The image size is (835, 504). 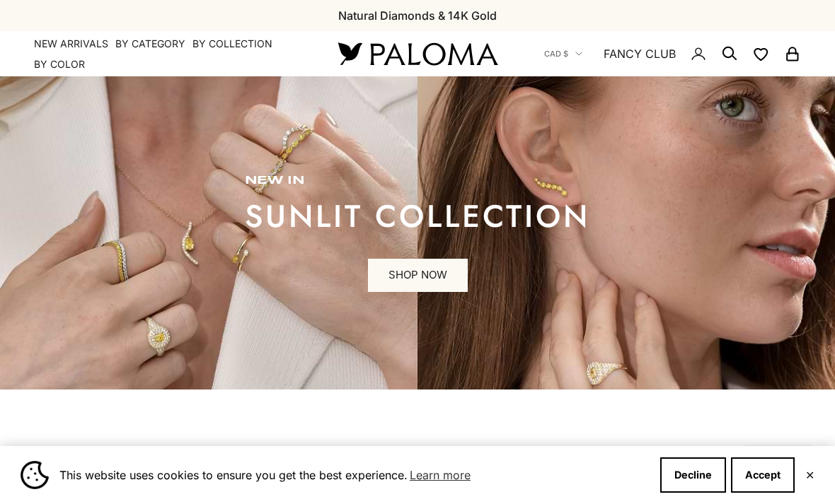 I want to click on a: NEW ARRIVALS, so click(x=71, y=44).